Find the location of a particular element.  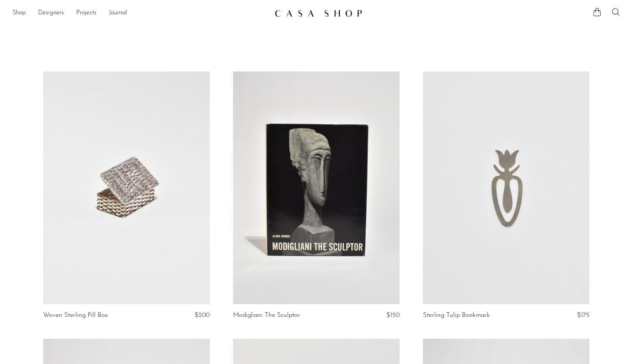

a: Modigliani The Sculptor is located at coordinates (267, 316).